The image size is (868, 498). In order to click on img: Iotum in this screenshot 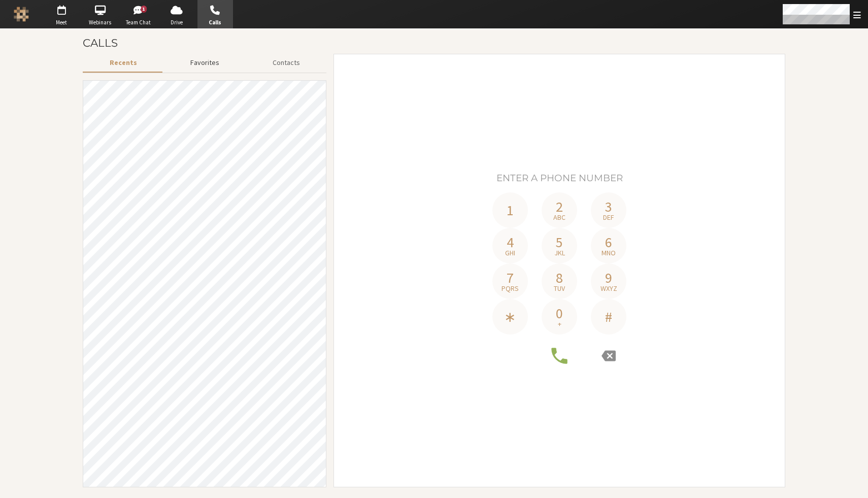, I will do `click(22, 14)`.